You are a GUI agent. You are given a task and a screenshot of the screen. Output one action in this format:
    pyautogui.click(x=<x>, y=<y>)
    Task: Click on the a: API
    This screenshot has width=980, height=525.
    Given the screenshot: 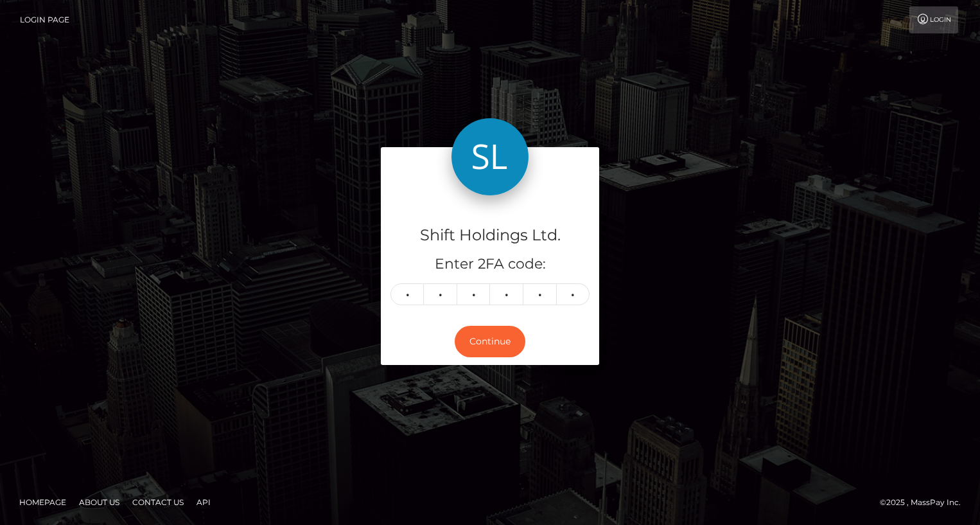 What is the action you would take?
    pyautogui.click(x=203, y=501)
    